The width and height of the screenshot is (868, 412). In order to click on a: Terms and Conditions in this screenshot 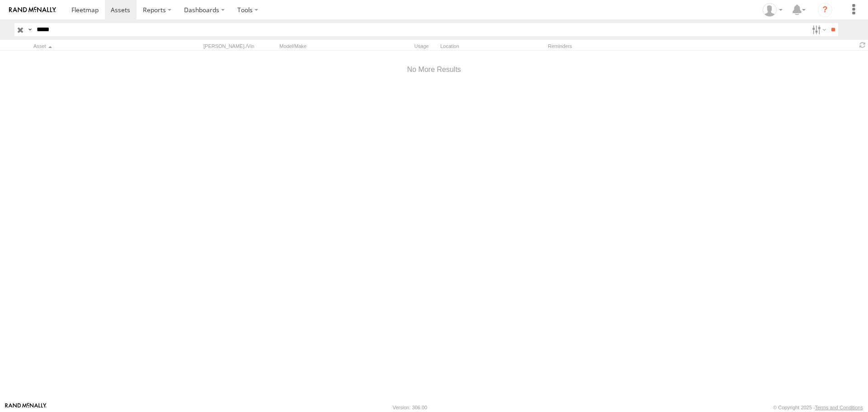, I will do `click(839, 407)`.